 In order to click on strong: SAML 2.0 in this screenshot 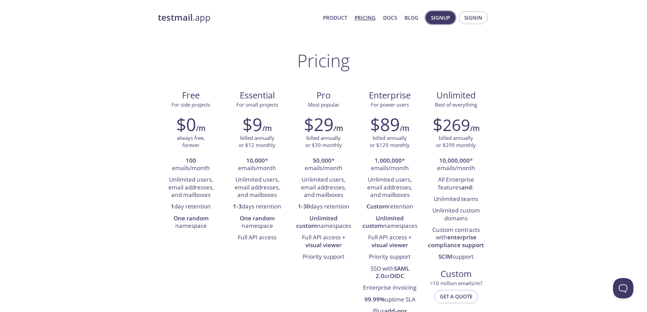, I will do `click(392, 272)`.